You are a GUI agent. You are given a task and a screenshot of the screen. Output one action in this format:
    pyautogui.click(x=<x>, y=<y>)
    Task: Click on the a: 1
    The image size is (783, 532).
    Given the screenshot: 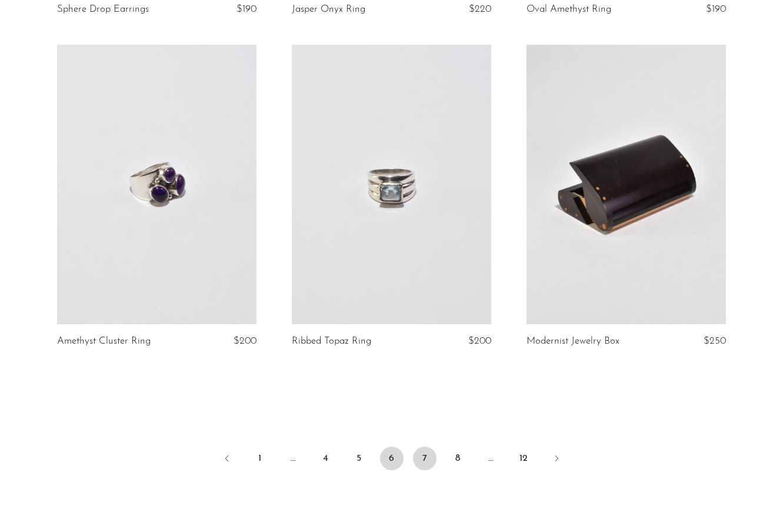 What is the action you would take?
    pyautogui.click(x=260, y=458)
    